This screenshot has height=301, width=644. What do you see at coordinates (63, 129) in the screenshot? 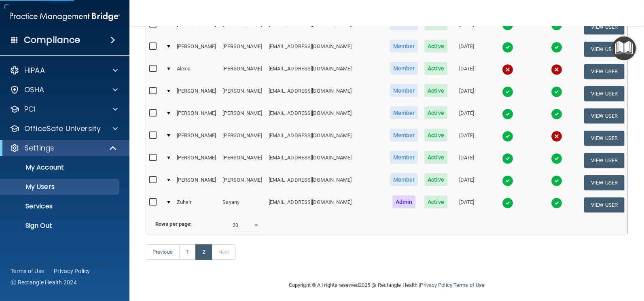
I see `a: OfficeSafe University` at bounding box center [63, 129].